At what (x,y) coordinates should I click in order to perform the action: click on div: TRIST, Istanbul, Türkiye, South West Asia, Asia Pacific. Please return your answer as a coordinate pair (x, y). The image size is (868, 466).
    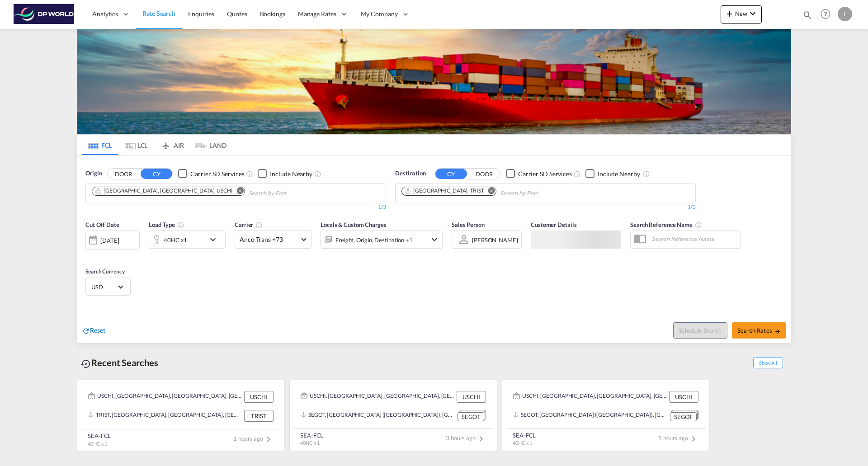
    Looking at the image, I should click on (165, 416).